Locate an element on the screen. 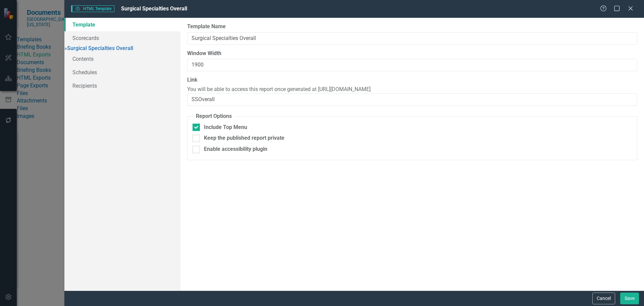 This screenshot has height=306, width=644. button: Cancel is located at coordinates (604, 298).